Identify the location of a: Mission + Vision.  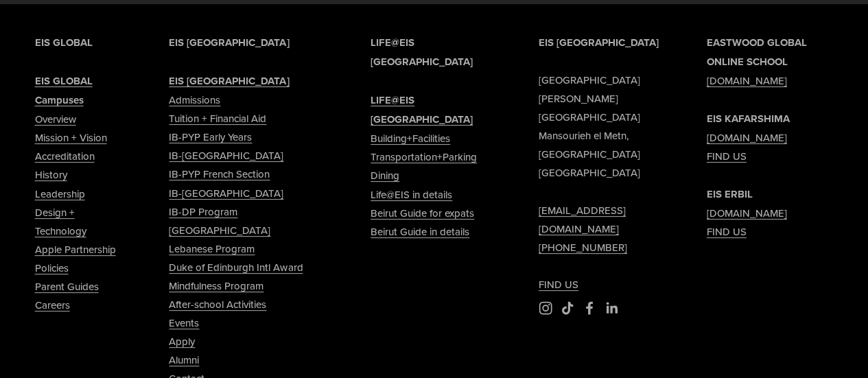
(71, 137).